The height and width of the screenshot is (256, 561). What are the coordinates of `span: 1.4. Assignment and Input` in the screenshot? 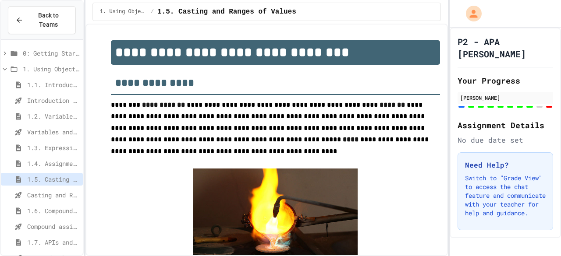 It's located at (53, 164).